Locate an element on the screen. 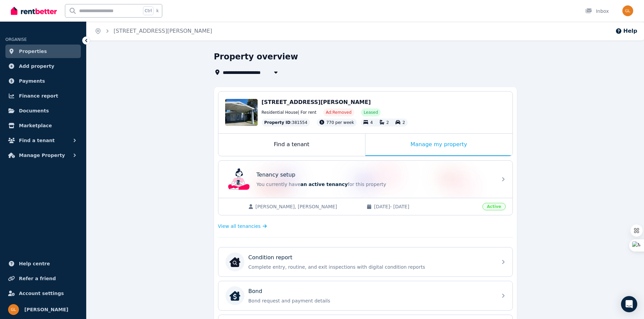  a: Finance report is located at coordinates (43, 96).